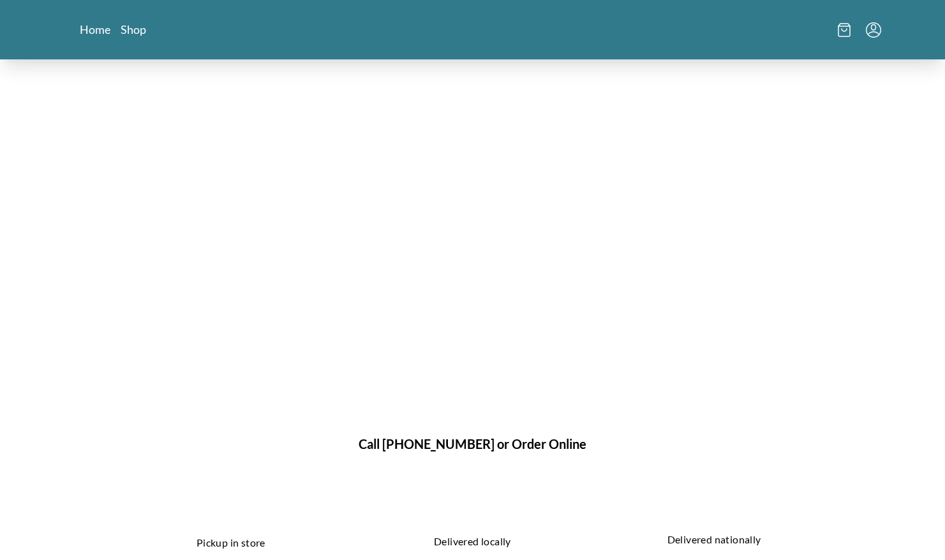 The height and width of the screenshot is (560, 945). I want to click on a: Shop, so click(134, 29).